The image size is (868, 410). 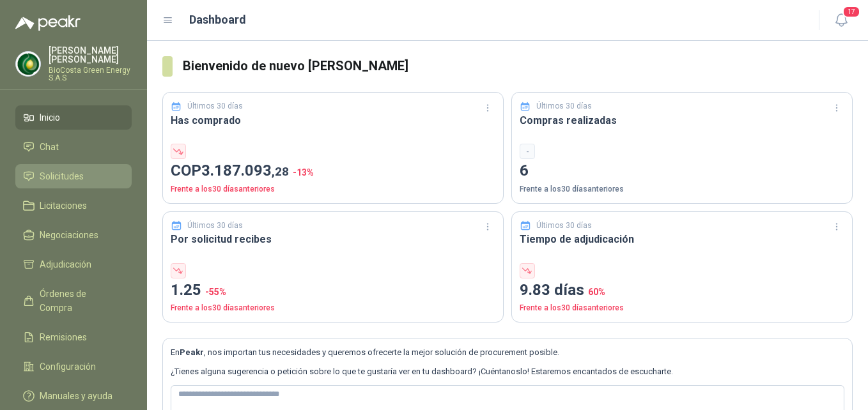 I want to click on a: Chat, so click(x=73, y=147).